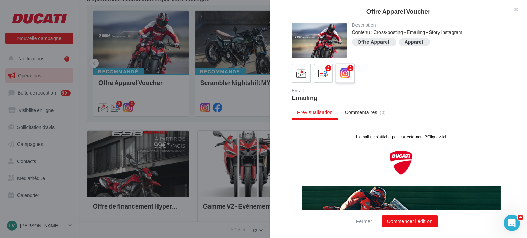 The image size is (527, 238). Describe the element at coordinates (413, 42) in the screenshot. I see `div: Apparel` at that location.